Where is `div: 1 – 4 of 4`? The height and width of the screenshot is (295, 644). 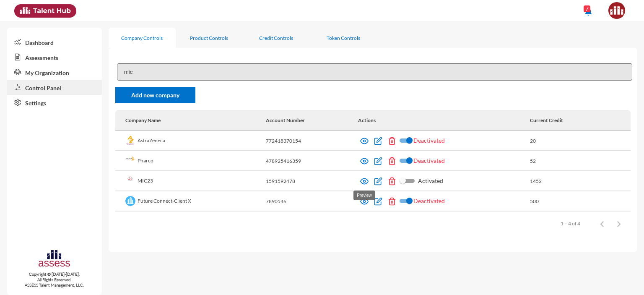 div: 1 – 4 of 4 is located at coordinates (570, 223).